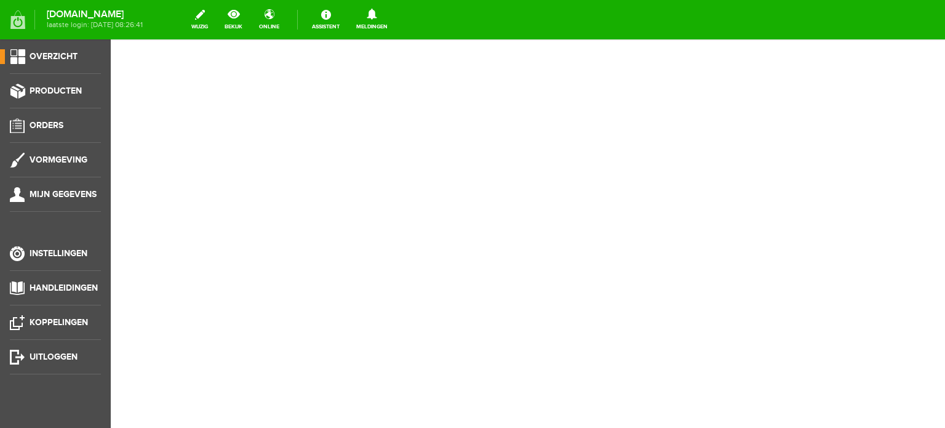 Image resolution: width=945 pixels, height=428 pixels. Describe the element at coordinates (58, 159) in the screenshot. I see `span: Vormgeving` at that location.